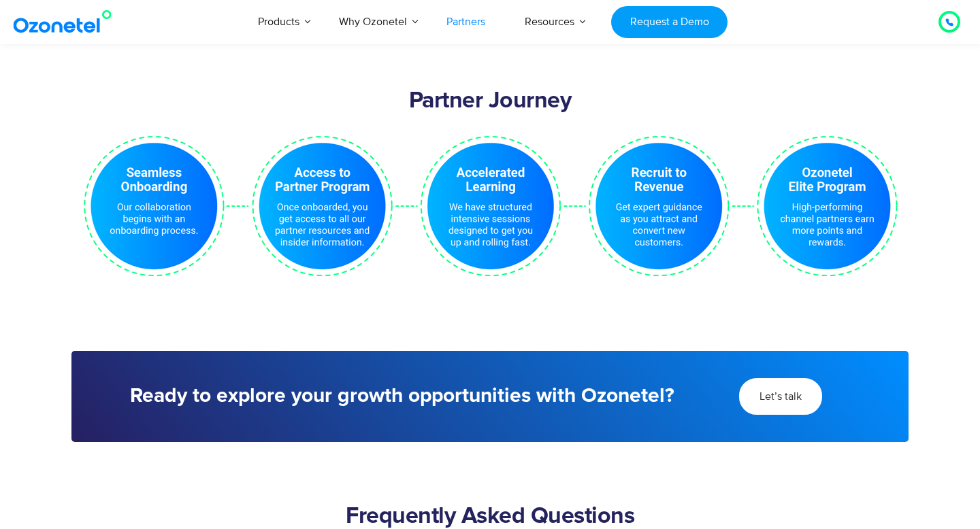 Image resolution: width=980 pixels, height=529 pixels. I want to click on a: Let’s talk, so click(780, 397).